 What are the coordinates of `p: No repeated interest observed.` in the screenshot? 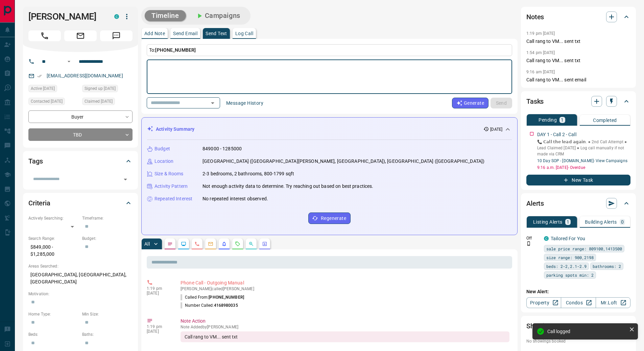 It's located at (235, 199).